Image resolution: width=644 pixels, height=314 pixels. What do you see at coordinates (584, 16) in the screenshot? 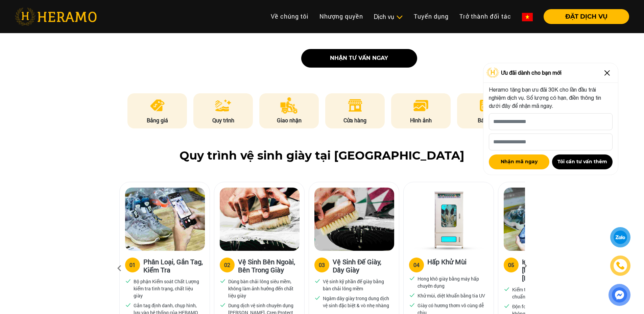
I see `a: ĐẶT DỊCH VỤ` at bounding box center [584, 16].